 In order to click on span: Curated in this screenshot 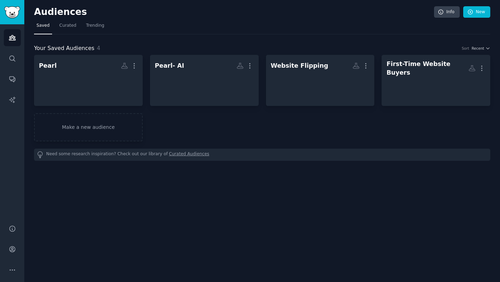, I will do `click(68, 26)`.